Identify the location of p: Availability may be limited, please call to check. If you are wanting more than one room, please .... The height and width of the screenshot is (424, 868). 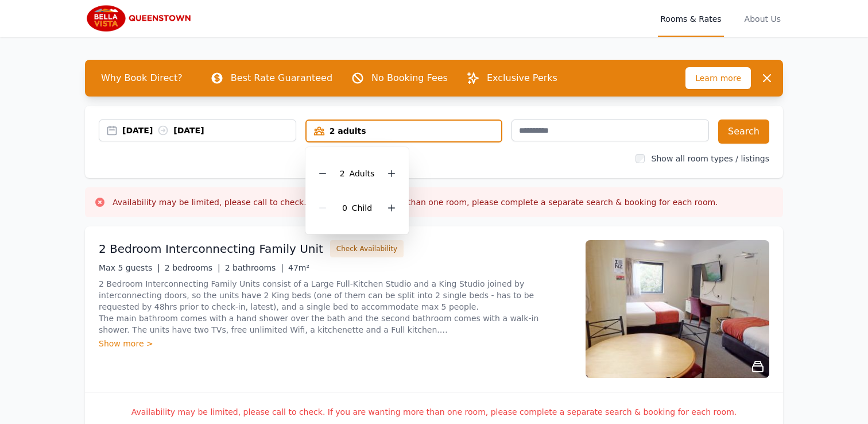
(434, 412).